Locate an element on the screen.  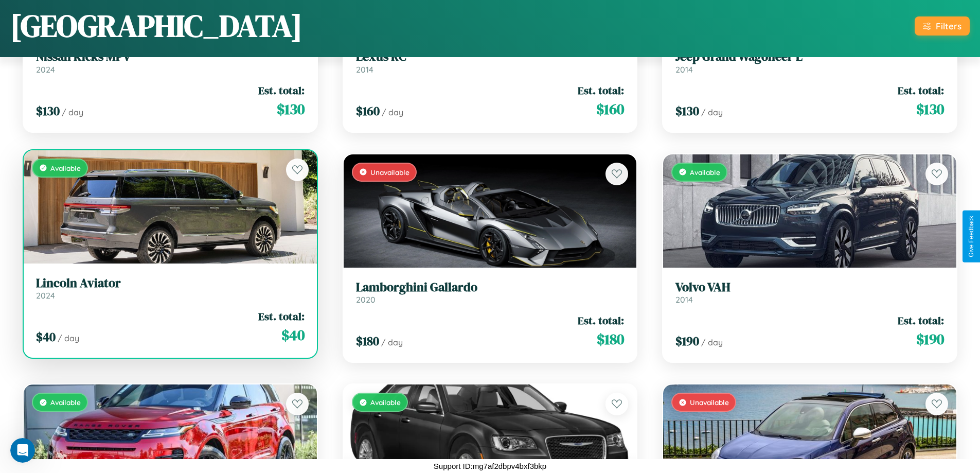
h3: Lexus RC is located at coordinates (491, 57).